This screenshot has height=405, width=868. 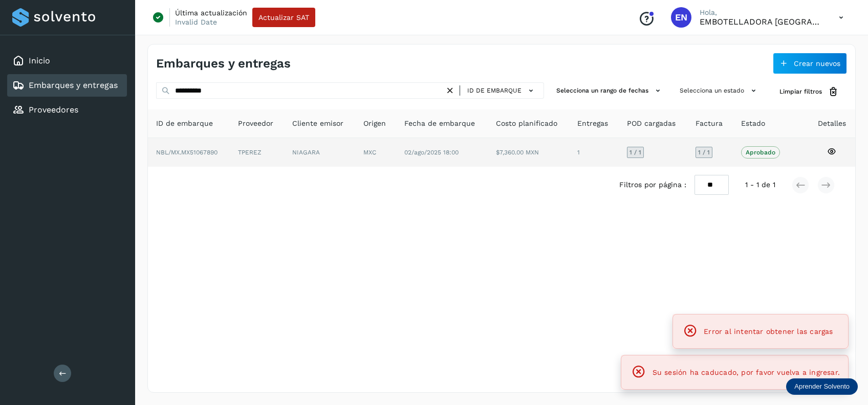 What do you see at coordinates (760, 153) in the screenshot?
I see `p: Aprobado` at bounding box center [760, 153].